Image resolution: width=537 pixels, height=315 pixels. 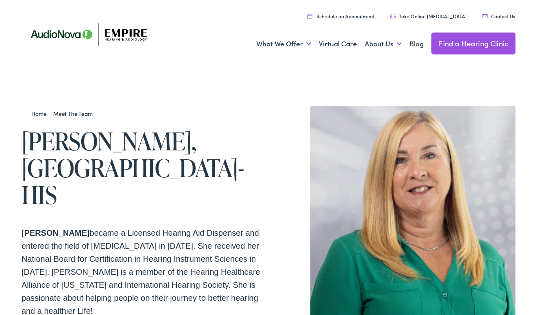 I want to click on a: Schedule an Appointment, so click(x=341, y=16).